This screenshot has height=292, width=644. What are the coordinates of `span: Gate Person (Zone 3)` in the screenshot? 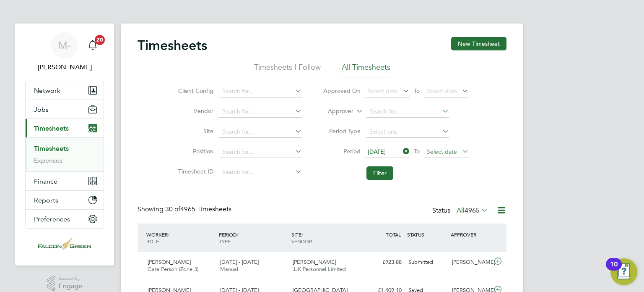 It's located at (173, 268).